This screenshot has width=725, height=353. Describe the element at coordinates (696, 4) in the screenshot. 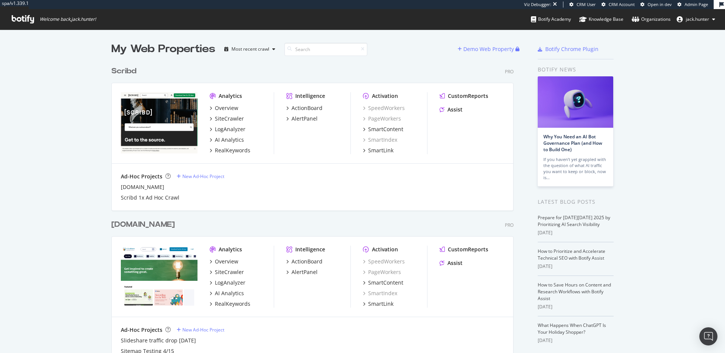

I see `span: Admin Page` at that location.